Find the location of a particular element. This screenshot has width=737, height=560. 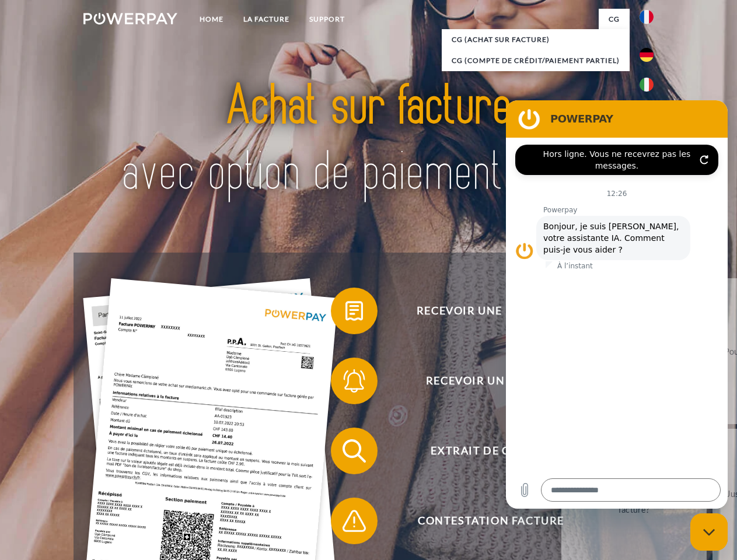

p: 12:26 is located at coordinates (111, 93).